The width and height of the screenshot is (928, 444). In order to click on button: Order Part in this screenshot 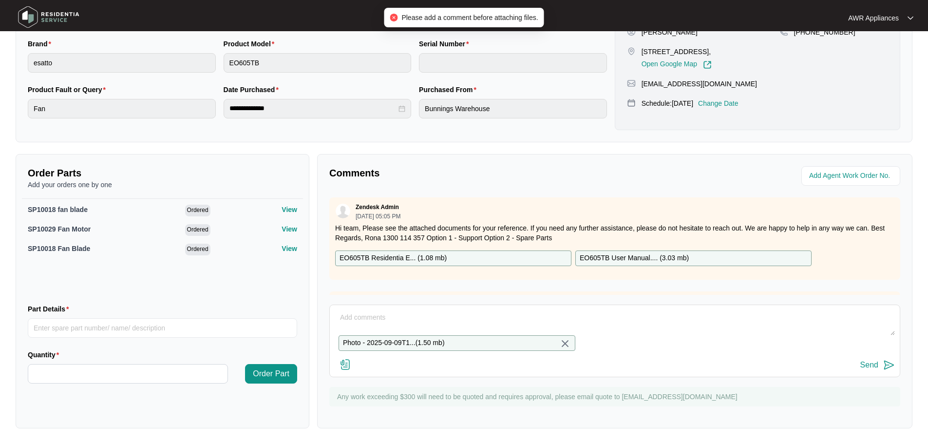, I will do `click(271, 374)`.